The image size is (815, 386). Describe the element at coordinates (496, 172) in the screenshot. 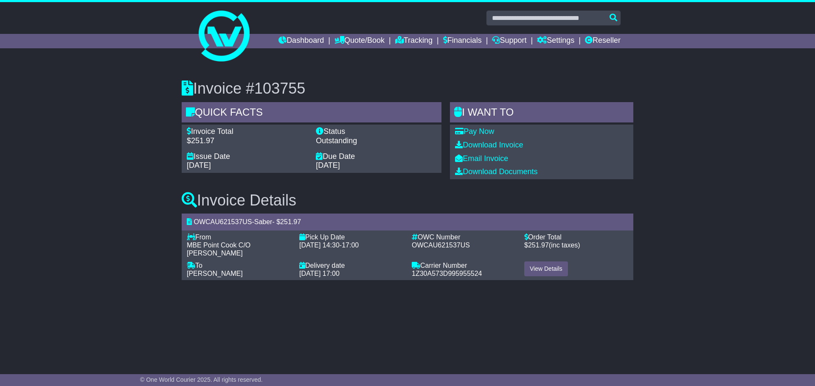

I see `a: Download Documents` at that location.